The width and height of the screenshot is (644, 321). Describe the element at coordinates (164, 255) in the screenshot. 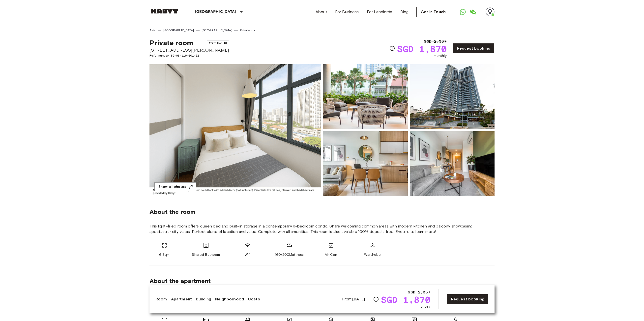

I see `span: 6 Sqm` at that location.